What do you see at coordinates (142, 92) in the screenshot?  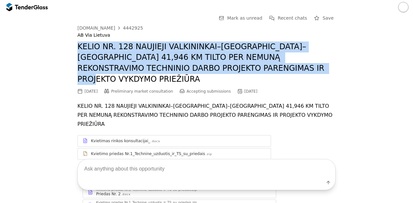 I see `span: Preliminary market consultation` at bounding box center [142, 92].